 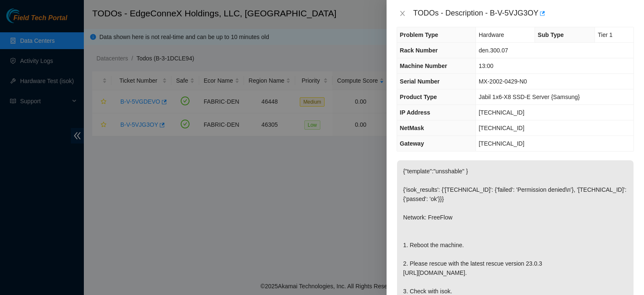 I want to click on div: TODOs - Description - B-V-5VJG3OY, so click(x=524, y=14).